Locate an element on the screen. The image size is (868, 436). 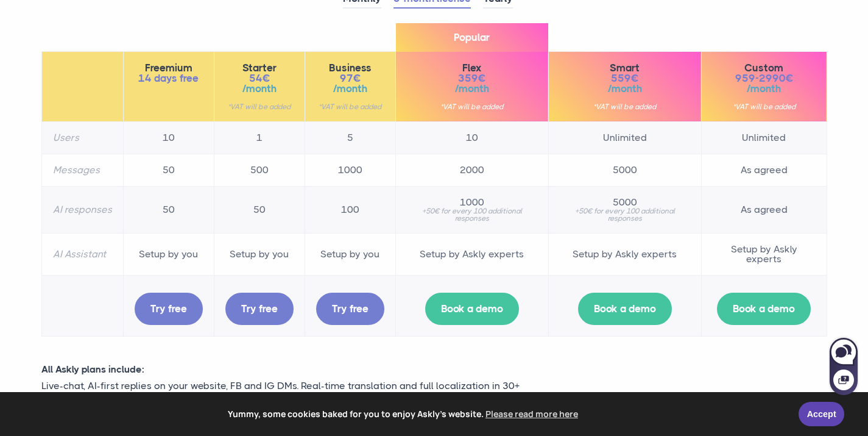
span: Business is located at coordinates (350, 68).